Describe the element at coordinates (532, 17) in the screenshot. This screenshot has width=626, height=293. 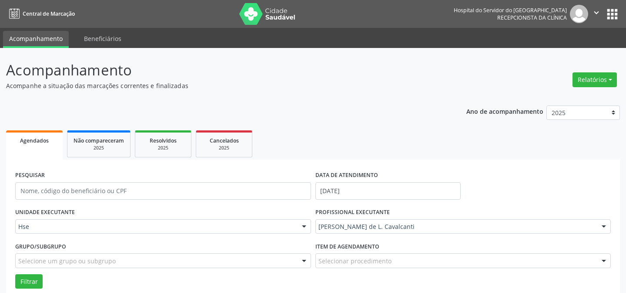
I see `span: Recepcionista da clínica` at that location.